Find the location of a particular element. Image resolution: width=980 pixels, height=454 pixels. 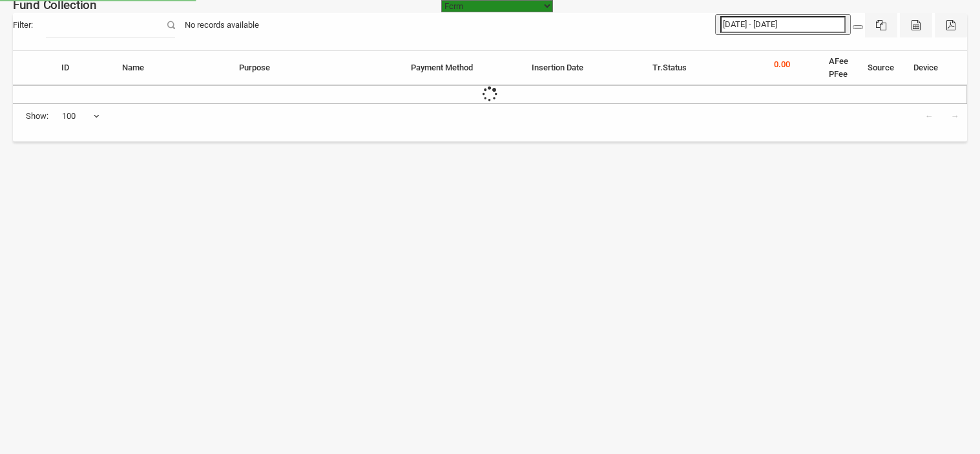

th: Name is located at coordinates (171, 67).